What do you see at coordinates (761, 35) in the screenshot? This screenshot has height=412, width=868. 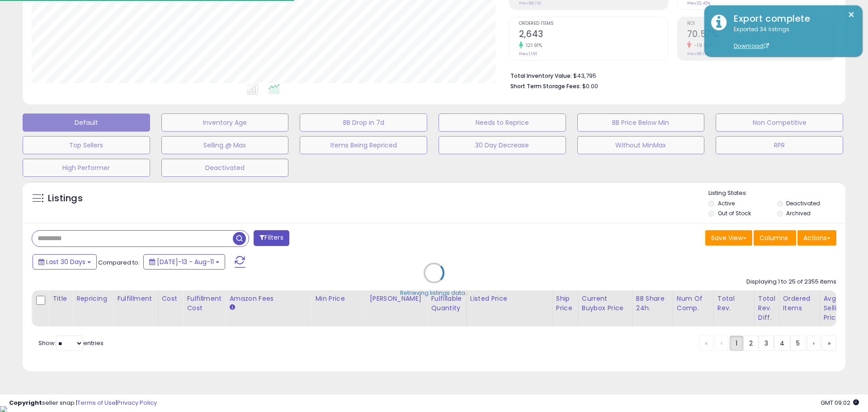 I see `h2: 70.57%` at bounding box center [761, 35].